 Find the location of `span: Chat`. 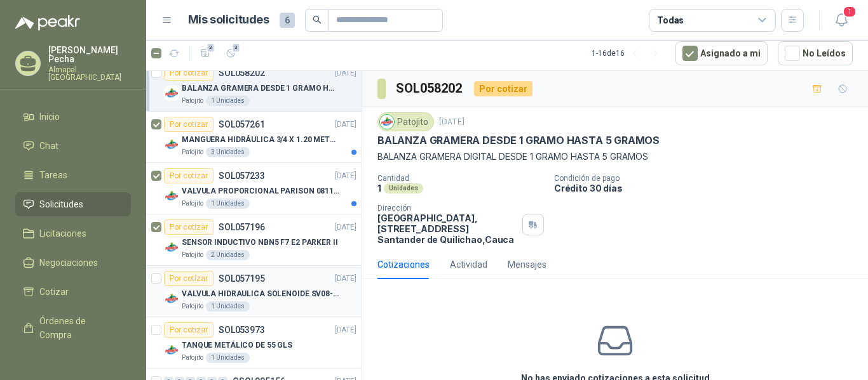

span: Chat is located at coordinates (49, 146).